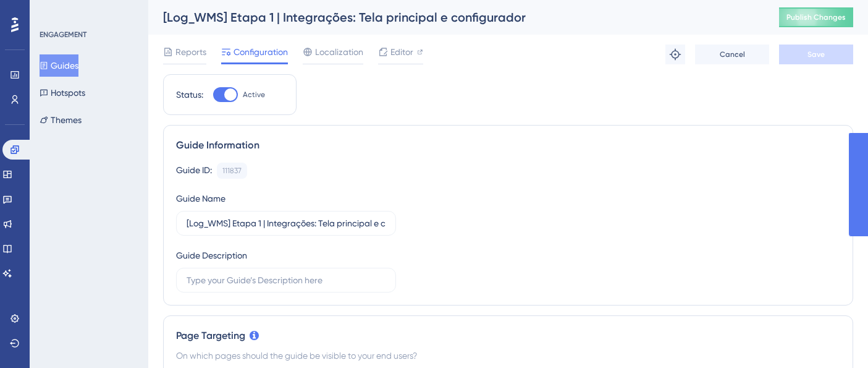 The image size is (868, 368). Describe the element at coordinates (63, 35) in the screenshot. I see `div: ENGAGEMENT` at that location.